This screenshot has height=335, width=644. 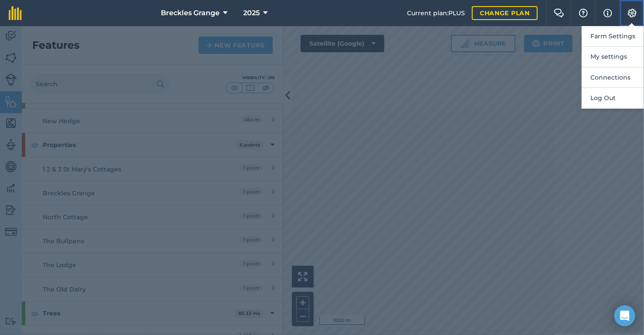 What do you see at coordinates (613, 98) in the screenshot?
I see `button: Log Out` at bounding box center [613, 98].